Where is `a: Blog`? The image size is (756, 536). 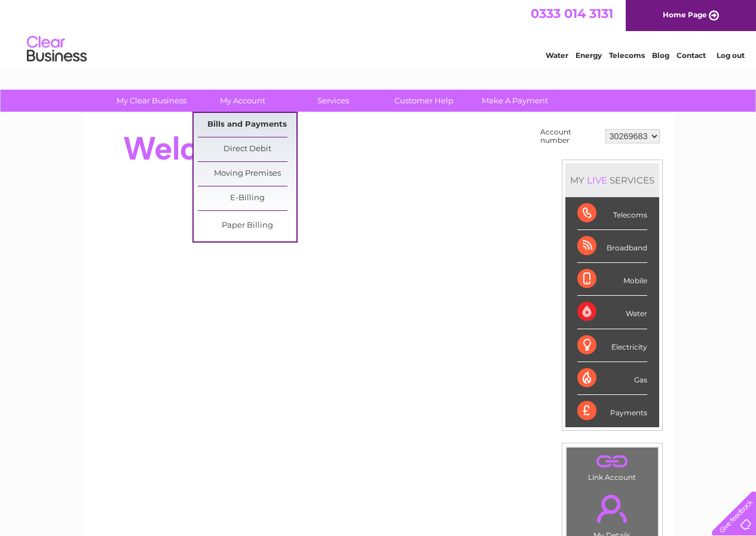 a: Blog is located at coordinates (661, 55).